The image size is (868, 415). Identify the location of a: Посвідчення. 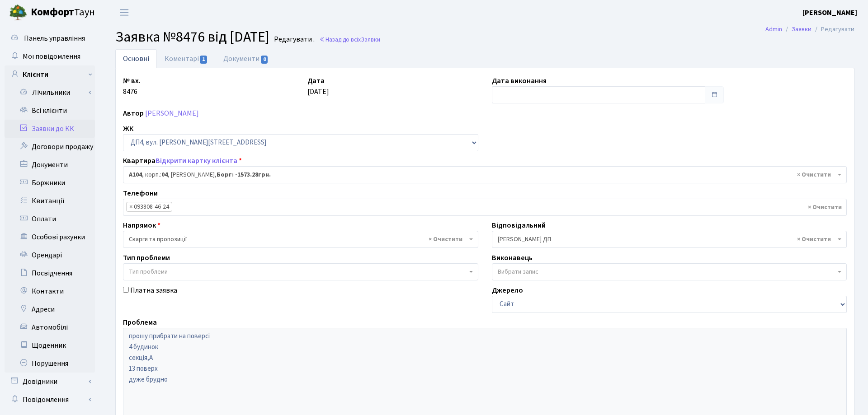
(50, 274).